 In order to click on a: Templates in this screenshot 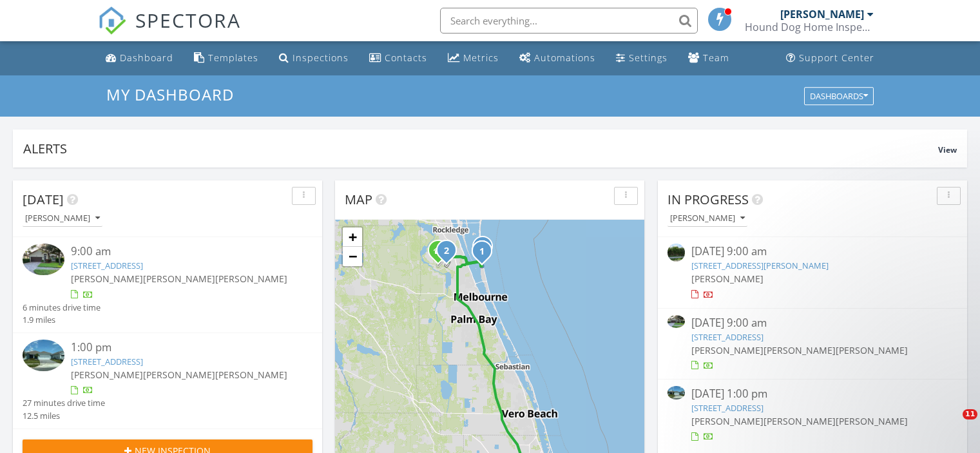, I will do `click(226, 58)`.